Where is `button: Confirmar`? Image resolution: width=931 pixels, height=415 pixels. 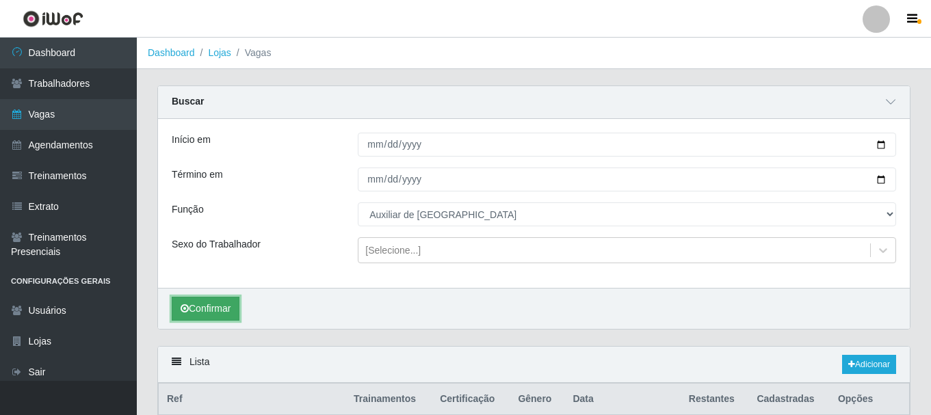
button: Confirmar is located at coordinates (205, 308).